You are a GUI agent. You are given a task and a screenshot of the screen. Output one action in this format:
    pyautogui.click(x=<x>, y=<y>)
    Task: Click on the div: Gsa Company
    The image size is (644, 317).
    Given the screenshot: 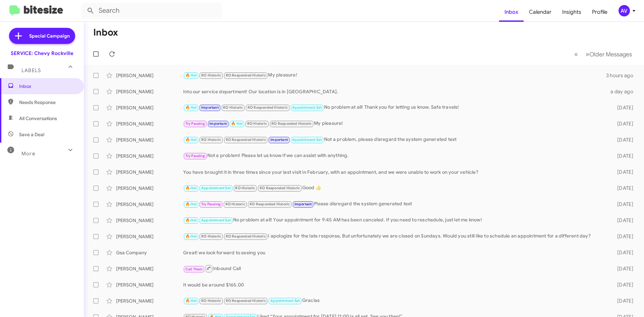 What is the action you would take?
    pyautogui.click(x=150, y=253)
    